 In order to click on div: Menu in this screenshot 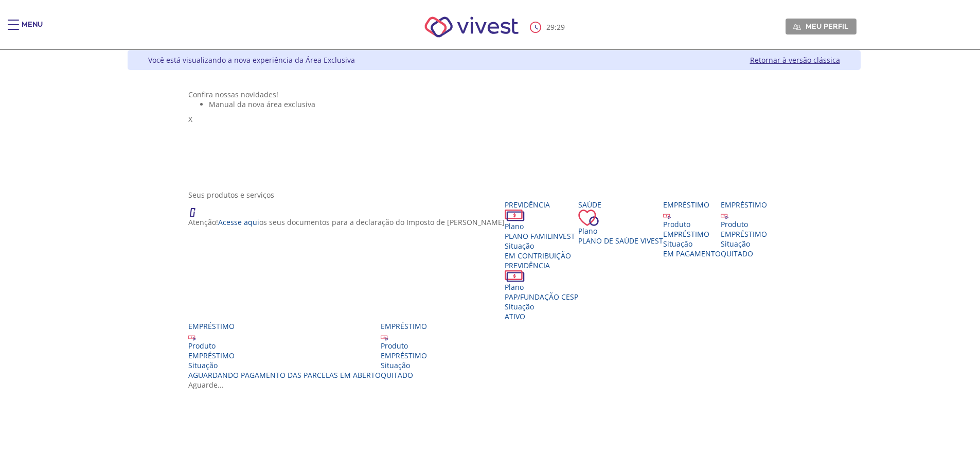, I will do `click(32, 30)`.